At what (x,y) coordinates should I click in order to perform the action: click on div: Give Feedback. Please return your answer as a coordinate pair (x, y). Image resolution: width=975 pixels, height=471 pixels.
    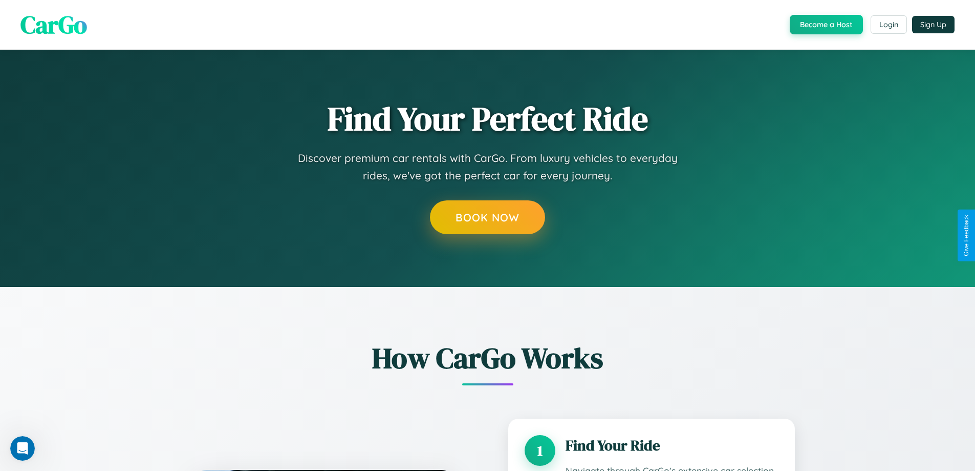
    Looking at the image, I should click on (967, 235).